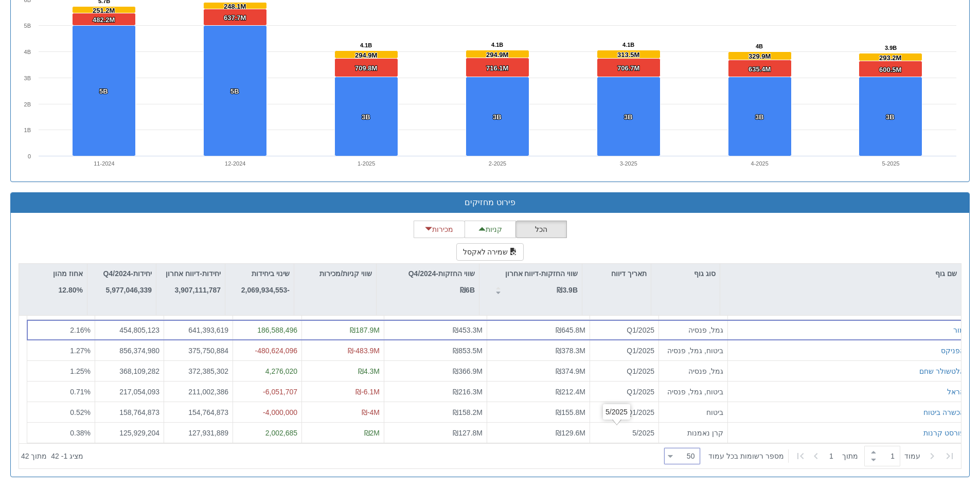  I want to click on div: 0.71 %, so click(60, 391).